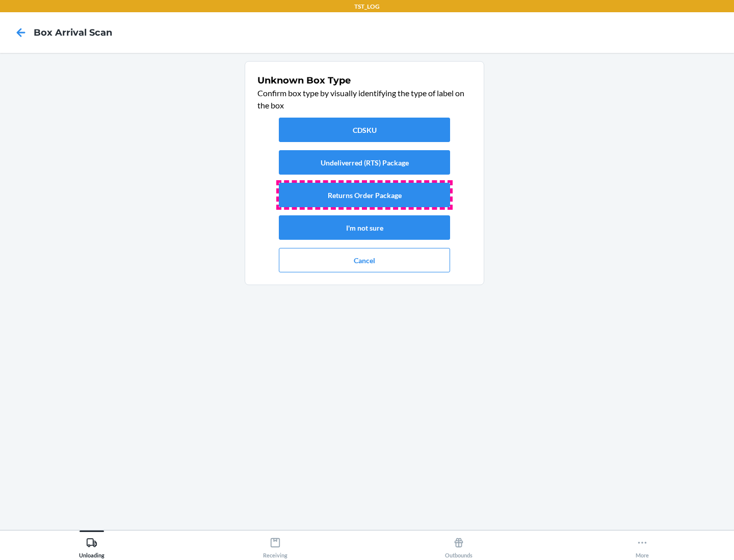 The width and height of the screenshot is (734, 560). I want to click on button: CDSKU, so click(364, 130).